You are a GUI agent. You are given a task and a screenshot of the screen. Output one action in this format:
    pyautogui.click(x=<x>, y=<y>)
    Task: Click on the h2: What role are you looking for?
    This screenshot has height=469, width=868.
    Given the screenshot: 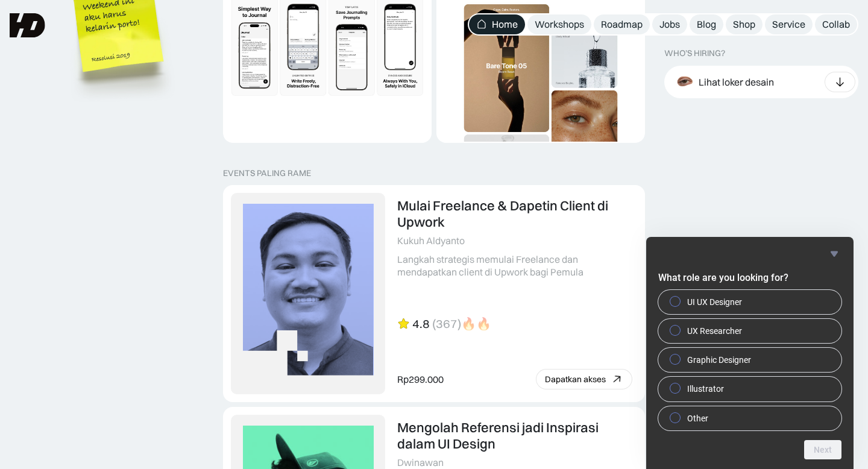 What is the action you would take?
    pyautogui.click(x=750, y=278)
    